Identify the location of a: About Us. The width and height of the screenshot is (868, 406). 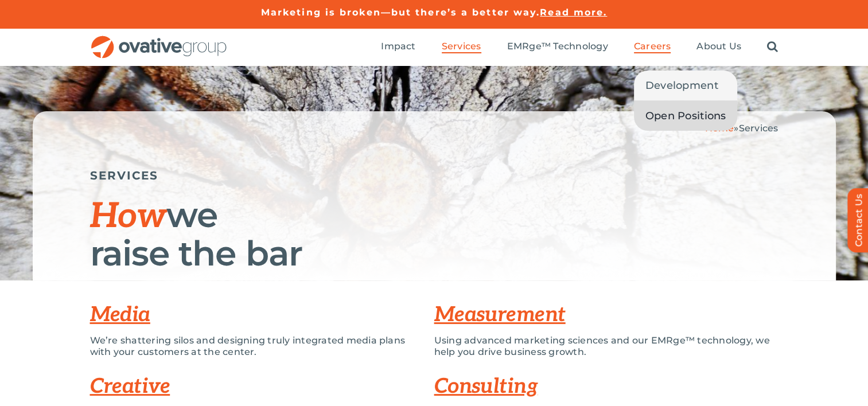
(719, 47).